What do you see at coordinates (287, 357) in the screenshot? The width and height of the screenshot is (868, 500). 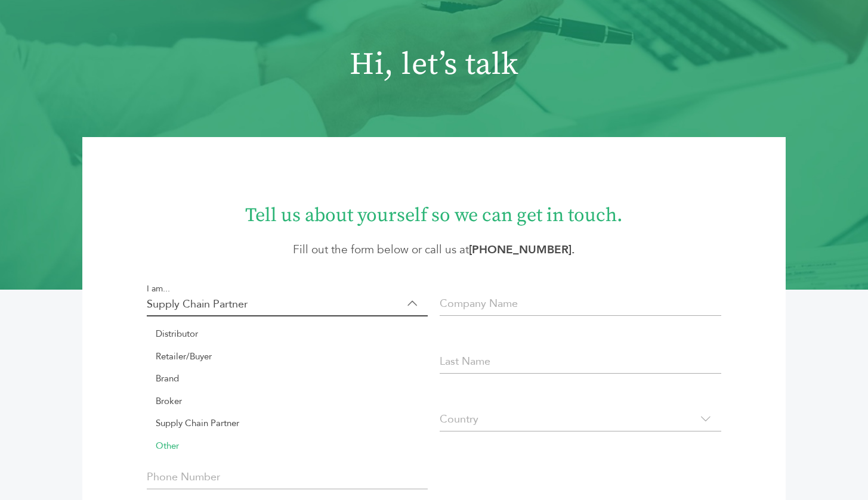 I see `span: Retailer/Buyer` at bounding box center [287, 357].